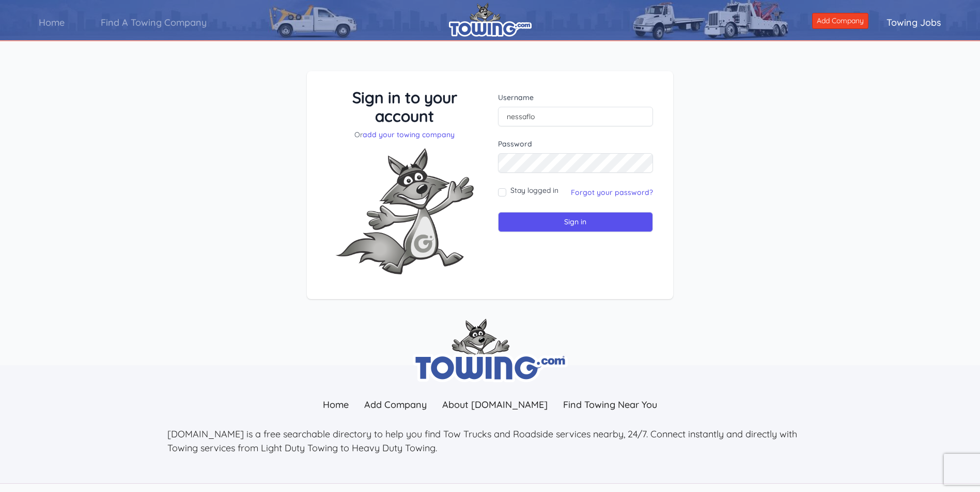  I want to click on h3: Sign in to your account, so click(404, 107).